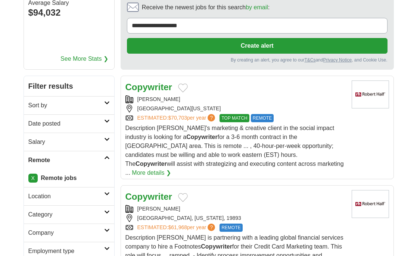 The image size is (417, 256). I want to click on a: T&Cs, so click(310, 60).